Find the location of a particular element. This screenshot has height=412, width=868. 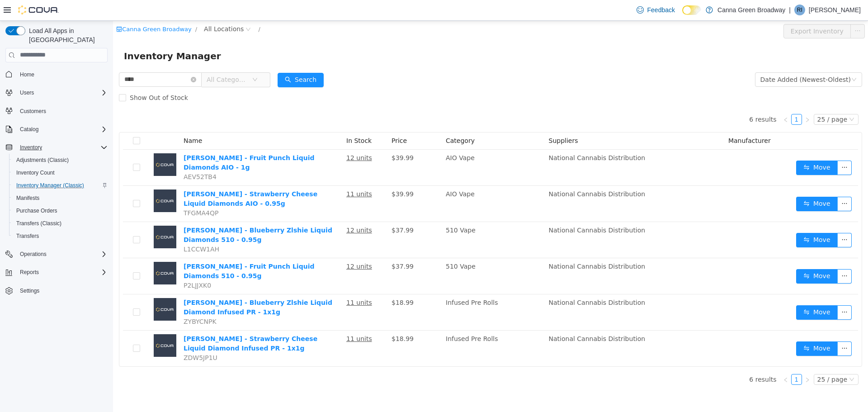

i: icon: shop is located at coordinates (6, 8).